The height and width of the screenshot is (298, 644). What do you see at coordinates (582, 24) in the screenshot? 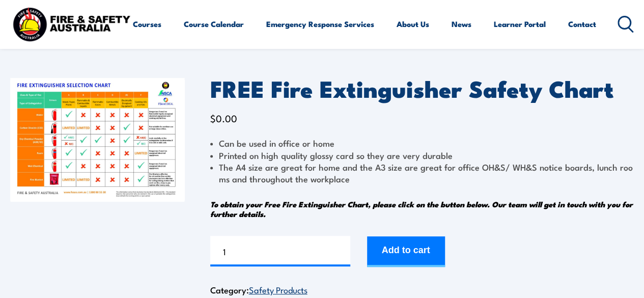
I see `a: Contact` at bounding box center [582, 24].